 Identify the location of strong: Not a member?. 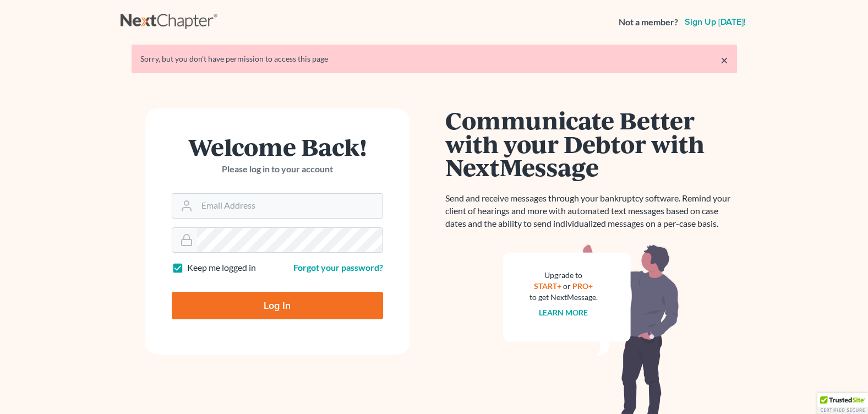
(648, 22).